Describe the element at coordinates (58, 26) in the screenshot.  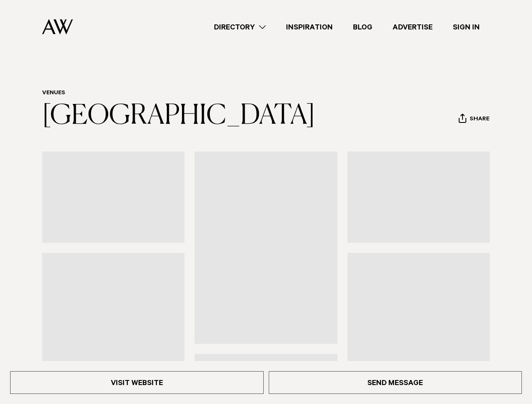
I see `img: Auckland Weddings Logo` at that location.